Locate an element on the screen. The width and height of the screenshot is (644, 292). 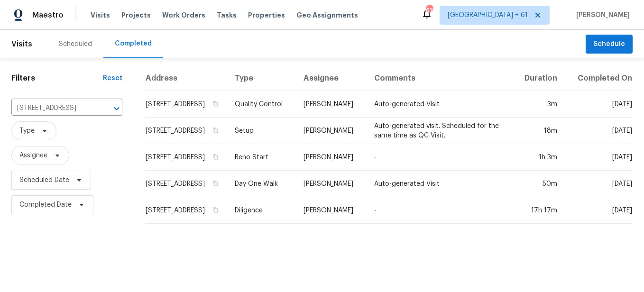
th: Assignee is located at coordinates (331, 78).